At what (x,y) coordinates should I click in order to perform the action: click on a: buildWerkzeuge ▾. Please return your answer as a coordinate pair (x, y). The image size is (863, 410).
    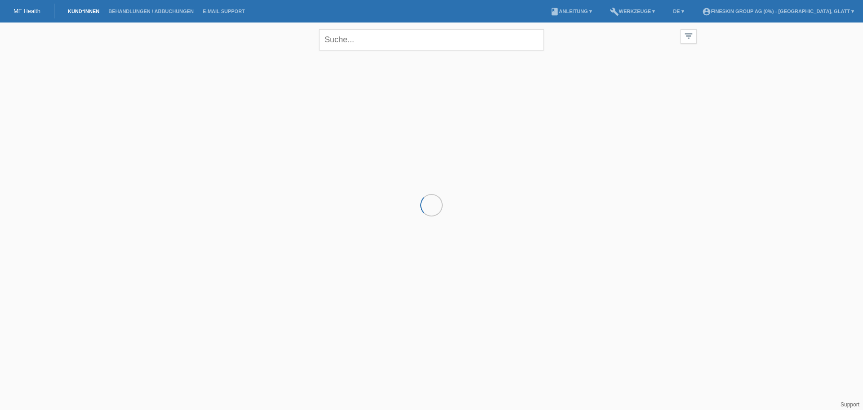
    Looking at the image, I should click on (633, 11).